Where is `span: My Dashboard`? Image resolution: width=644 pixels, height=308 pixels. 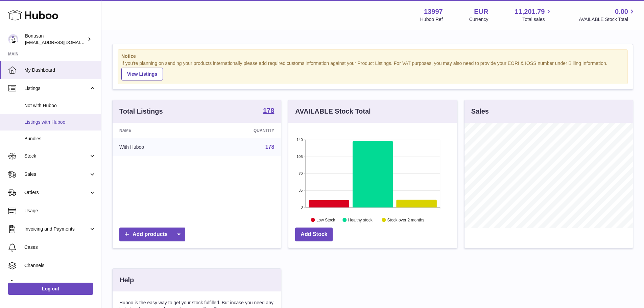 span: My Dashboard is located at coordinates (60, 70).